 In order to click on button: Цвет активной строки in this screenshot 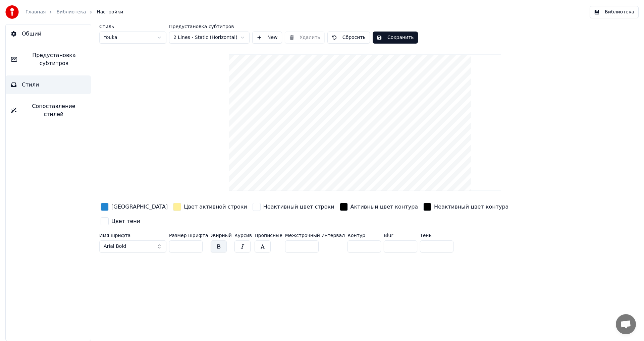, I will do `click(210, 207)`.